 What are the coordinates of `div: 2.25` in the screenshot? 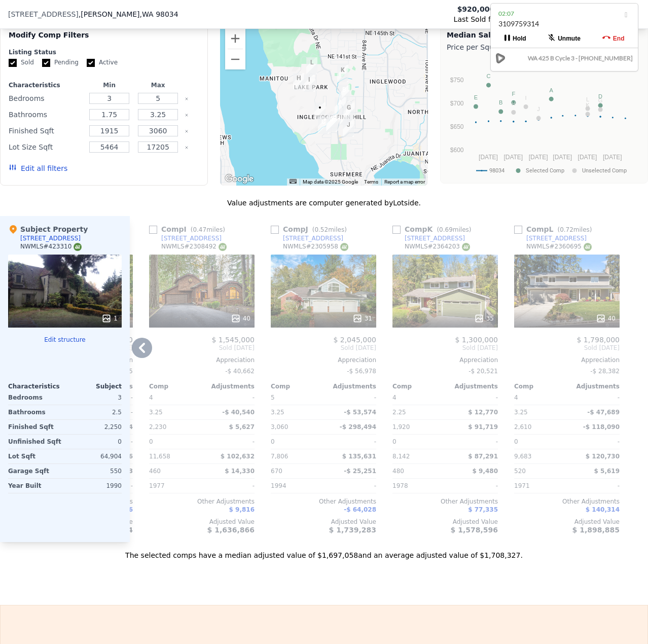 It's located at (418, 412).